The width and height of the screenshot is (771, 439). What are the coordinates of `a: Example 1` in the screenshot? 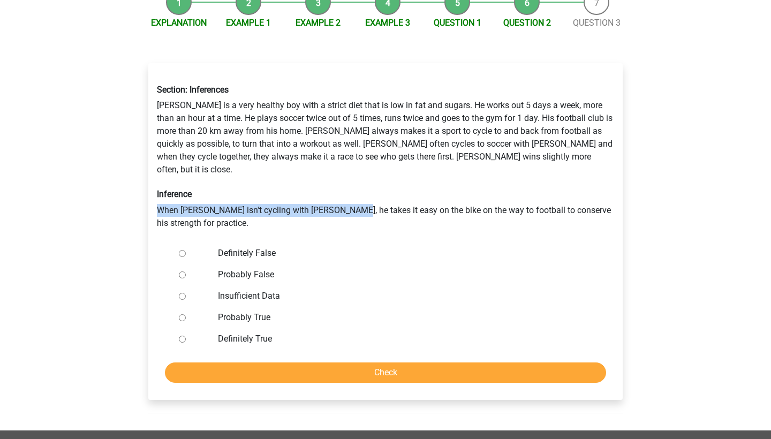 It's located at (249, 23).